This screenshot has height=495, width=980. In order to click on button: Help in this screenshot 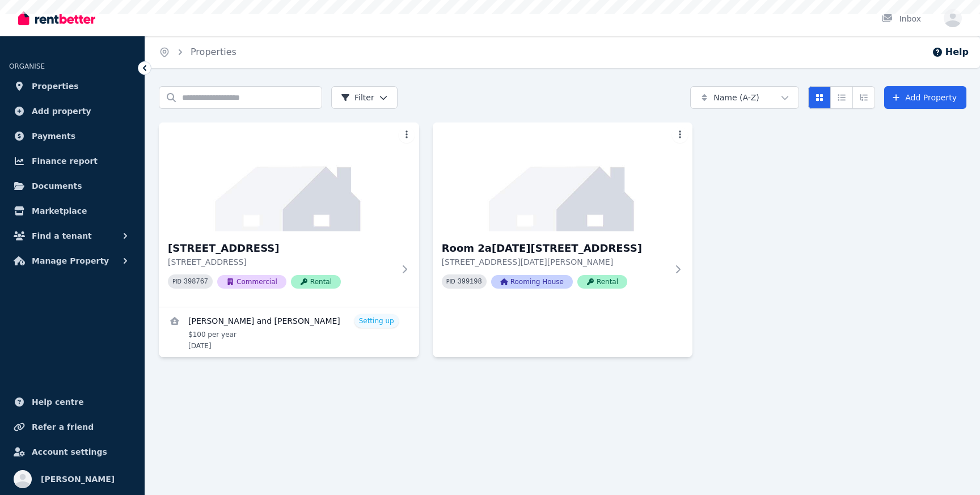, I will do `click(951, 52)`.